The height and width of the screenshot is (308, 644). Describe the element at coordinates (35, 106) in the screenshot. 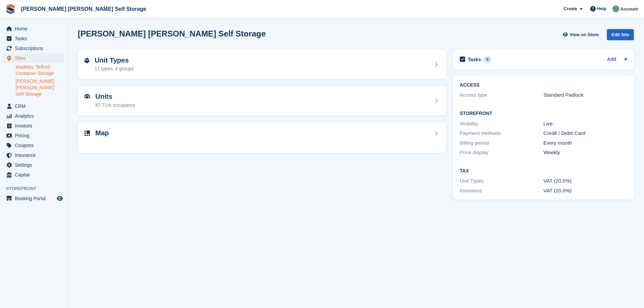

I see `span: CRM` at that location.